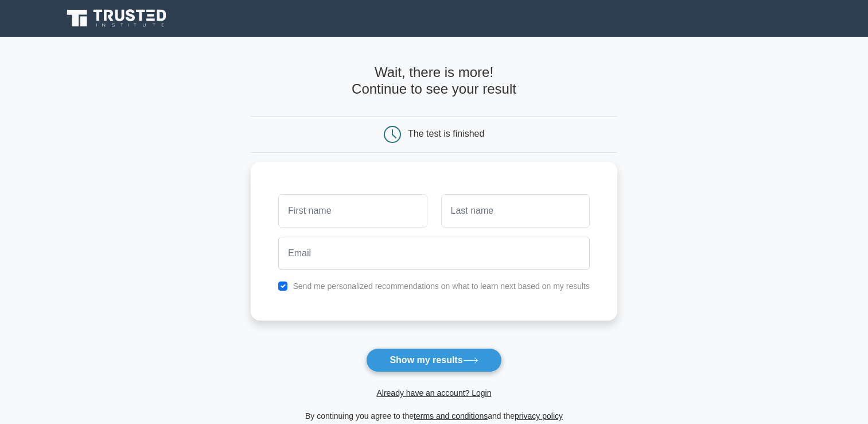 The width and height of the screenshot is (868, 424). What do you see at coordinates (441, 286) in the screenshot?
I see `label: Send me personalized recommendations on what to learn next based on my results` at bounding box center [441, 286].